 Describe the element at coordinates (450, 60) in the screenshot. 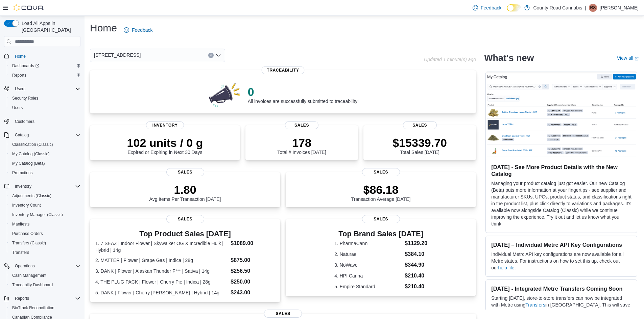

I see `p: Updated 1 minute(s) ago` at that location.